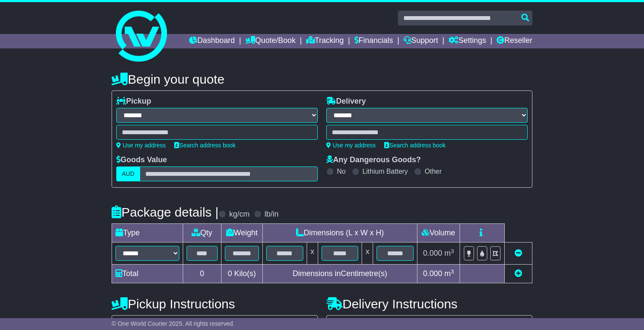  What do you see at coordinates (271, 215) in the screenshot?
I see `label: lb/in` at bounding box center [271, 215].